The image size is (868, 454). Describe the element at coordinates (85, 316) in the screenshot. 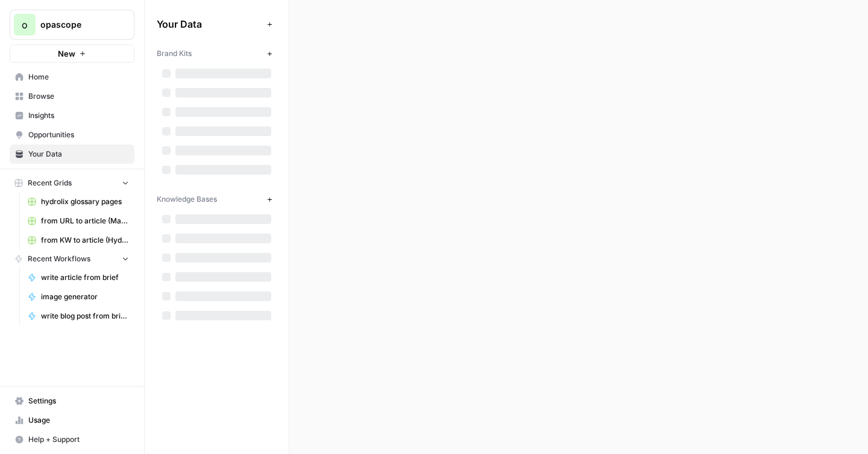

I see `span: write blog post from brief (Aroma360)` at that location.